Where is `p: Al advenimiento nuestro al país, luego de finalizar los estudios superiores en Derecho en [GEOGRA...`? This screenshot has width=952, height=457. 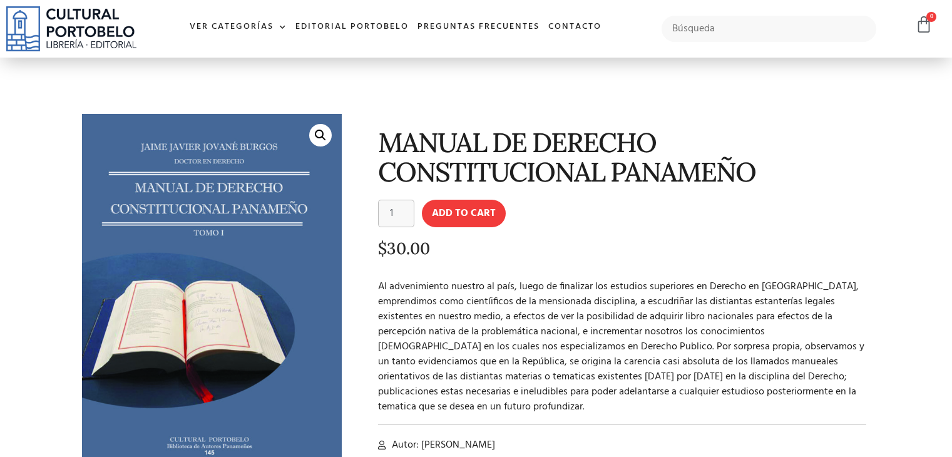
p: Al advenimiento nuestro al país, luego de finalizar los estudios superiores en Derecho en [GEOGRA... is located at coordinates (622, 347).